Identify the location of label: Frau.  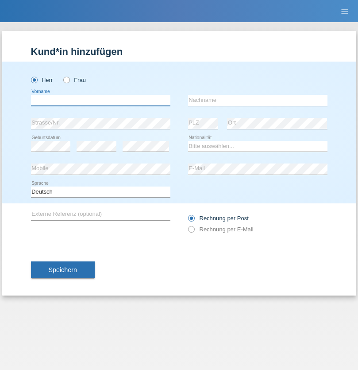
(74, 80).